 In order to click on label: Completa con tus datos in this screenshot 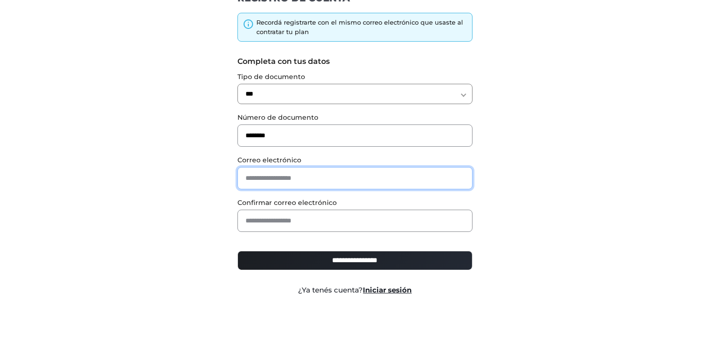, I will do `click(355, 61)`.